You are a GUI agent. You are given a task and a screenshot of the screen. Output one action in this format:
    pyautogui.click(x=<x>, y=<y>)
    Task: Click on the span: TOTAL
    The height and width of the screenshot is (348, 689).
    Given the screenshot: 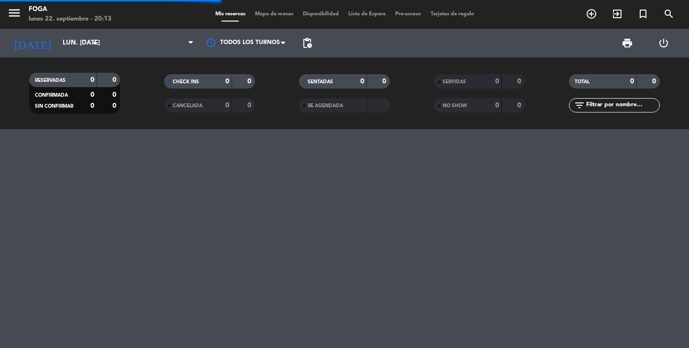 What is the action you would take?
    pyautogui.click(x=582, y=82)
    